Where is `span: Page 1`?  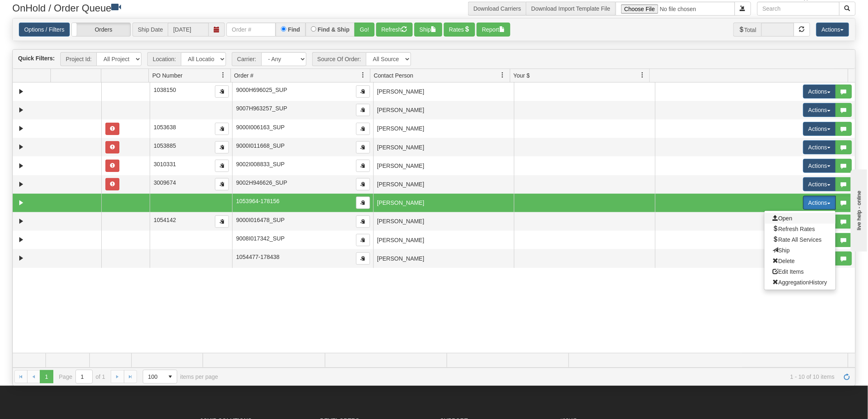
span: Page 1 is located at coordinates (46, 377).